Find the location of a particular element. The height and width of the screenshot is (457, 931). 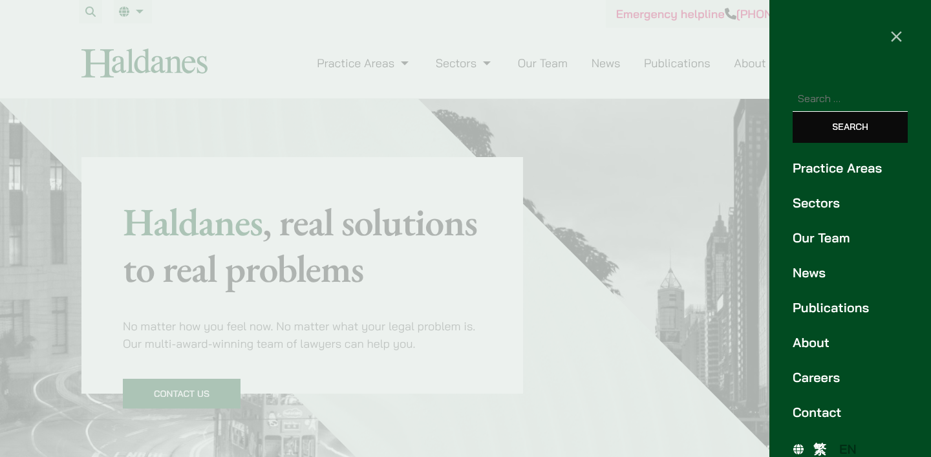

a: Sectors is located at coordinates (851, 203).